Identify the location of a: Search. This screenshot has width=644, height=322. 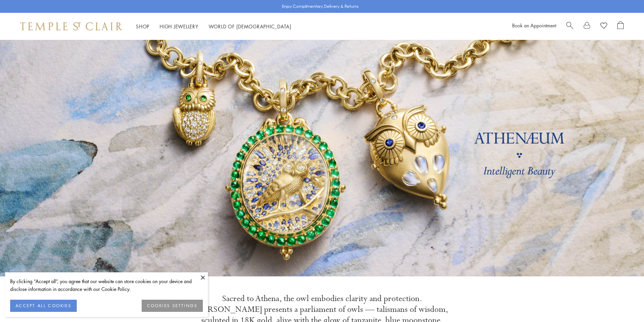
(569, 26).